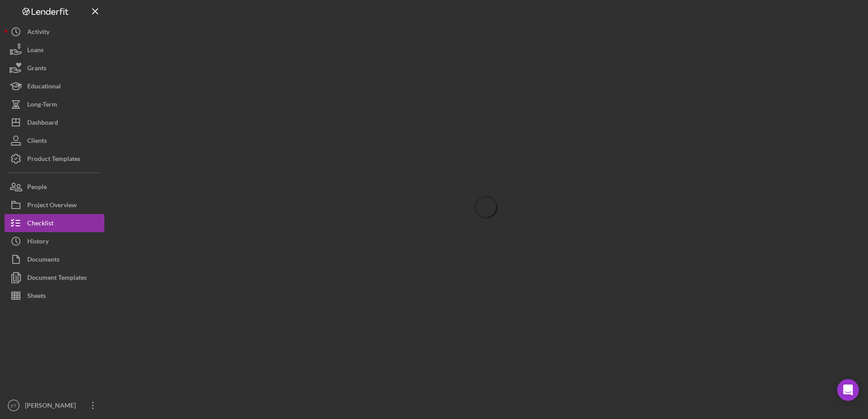  Describe the element at coordinates (55, 32) in the screenshot. I see `button: Activity` at that location.